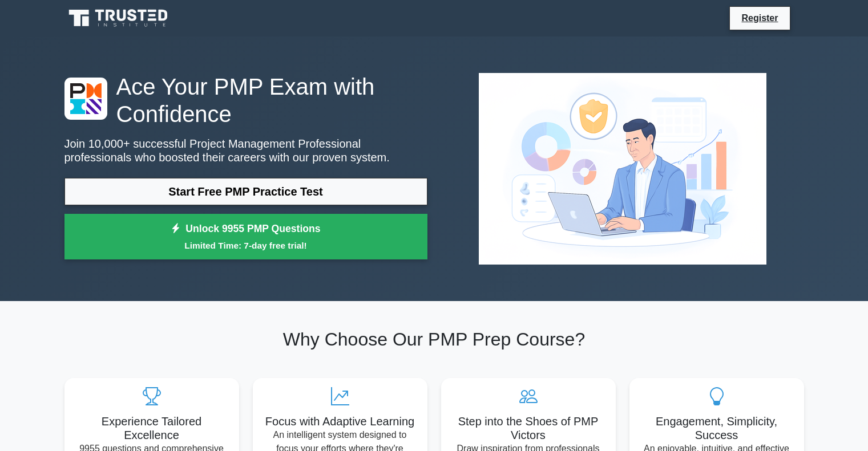  I want to click on h1: Ace Your PMP Exam with Confidence, so click(246, 101).